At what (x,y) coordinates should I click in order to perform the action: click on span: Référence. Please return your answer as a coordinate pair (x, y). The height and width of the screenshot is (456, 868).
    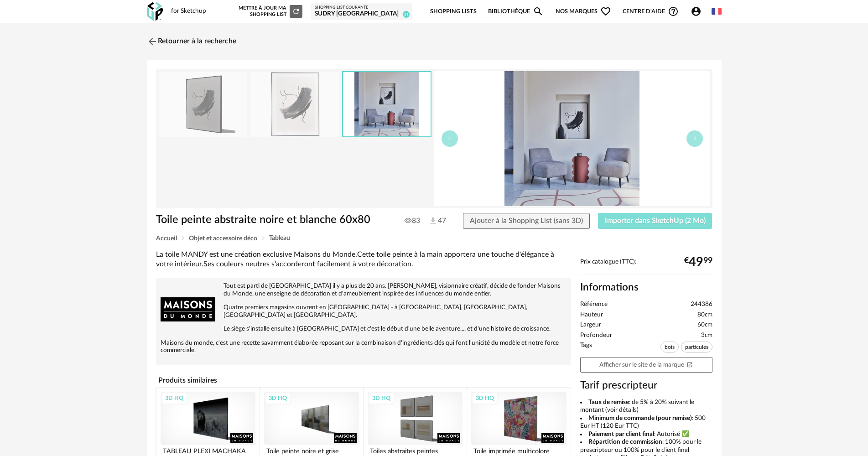
    Looking at the image, I should click on (593, 305).